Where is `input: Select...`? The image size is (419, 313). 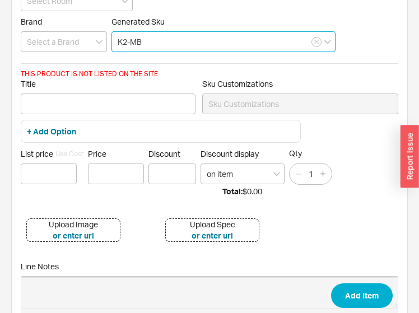 input: Select... is located at coordinates (243, 174).